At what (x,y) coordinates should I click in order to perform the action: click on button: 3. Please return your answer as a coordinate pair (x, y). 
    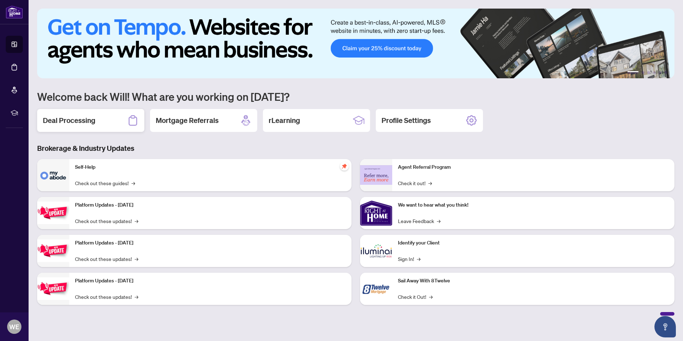
    Looking at the image, I should click on (649, 73).